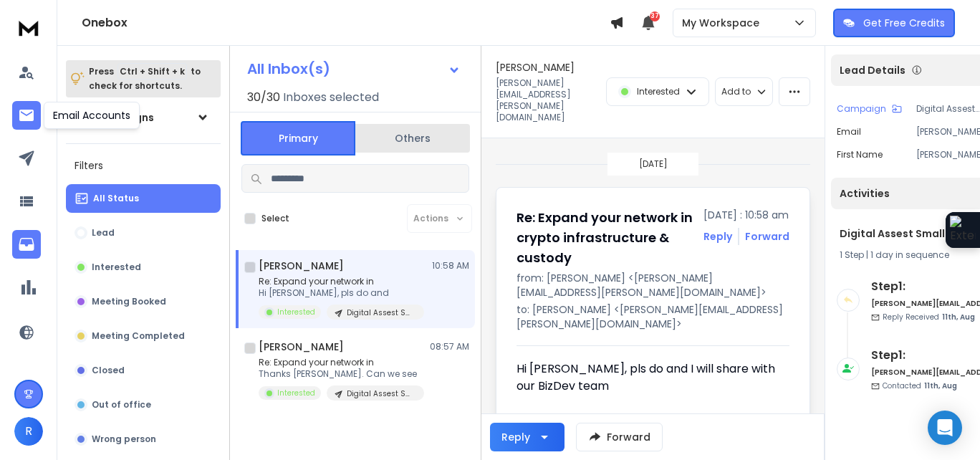 This screenshot has height=460, width=980. Describe the element at coordinates (929, 317) in the screenshot. I see `p: Reply Received` at that location.